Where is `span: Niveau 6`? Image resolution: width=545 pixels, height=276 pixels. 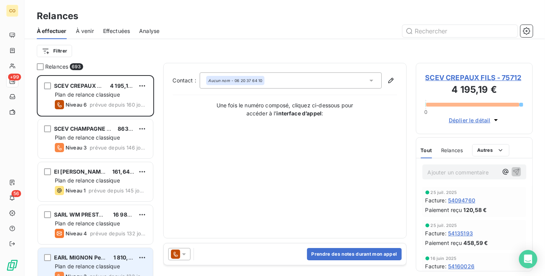
span: Niveau 6 is located at coordinates (76, 105).